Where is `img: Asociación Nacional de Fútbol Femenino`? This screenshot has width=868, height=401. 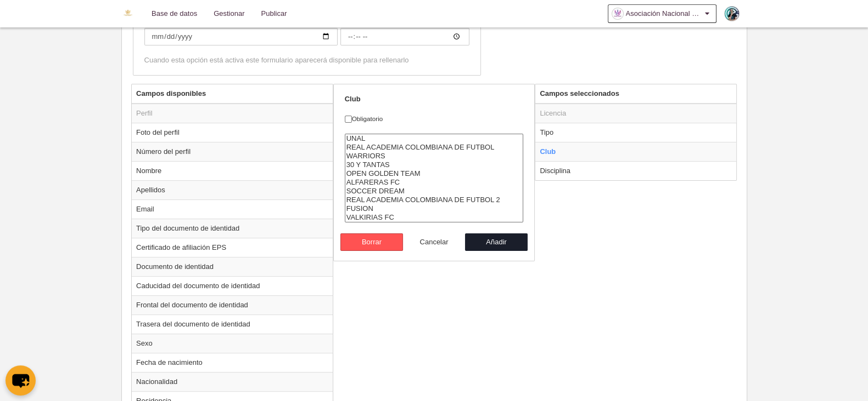
img: Asociación Nacional de Fútbol Femenino is located at coordinates (128, 13).